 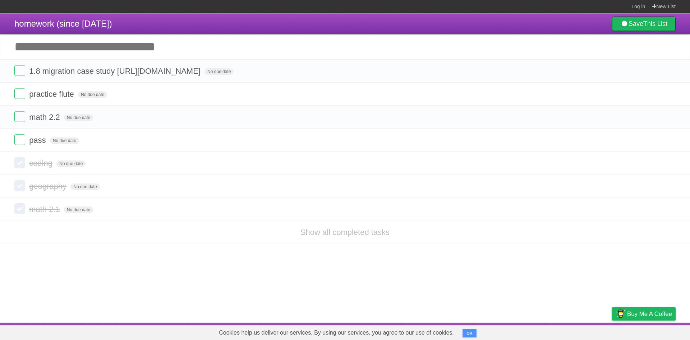 I want to click on span: geography, so click(x=49, y=186).